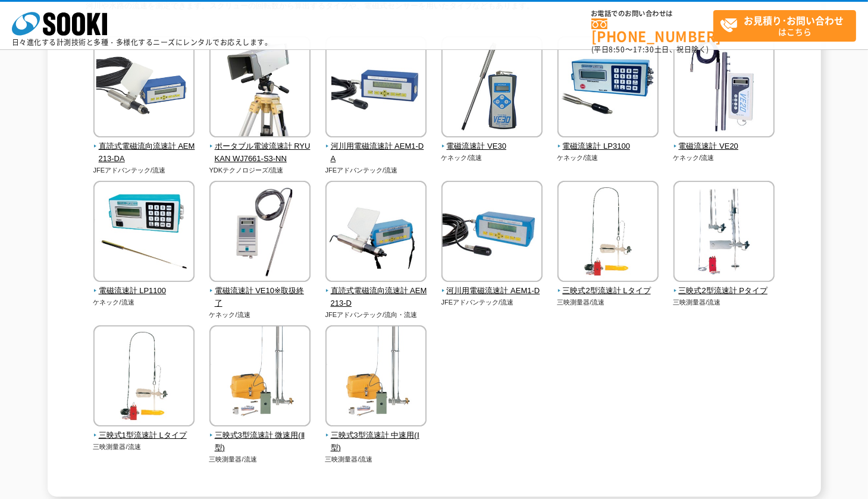 The height and width of the screenshot is (499, 868). I want to click on img: 電磁流速計 VE10※取扱終了, so click(260, 232).